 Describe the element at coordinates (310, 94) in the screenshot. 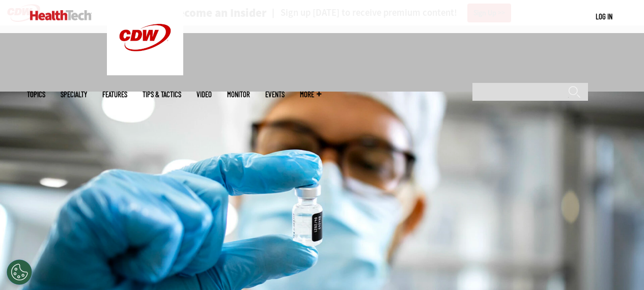

I see `span: More` at that location.